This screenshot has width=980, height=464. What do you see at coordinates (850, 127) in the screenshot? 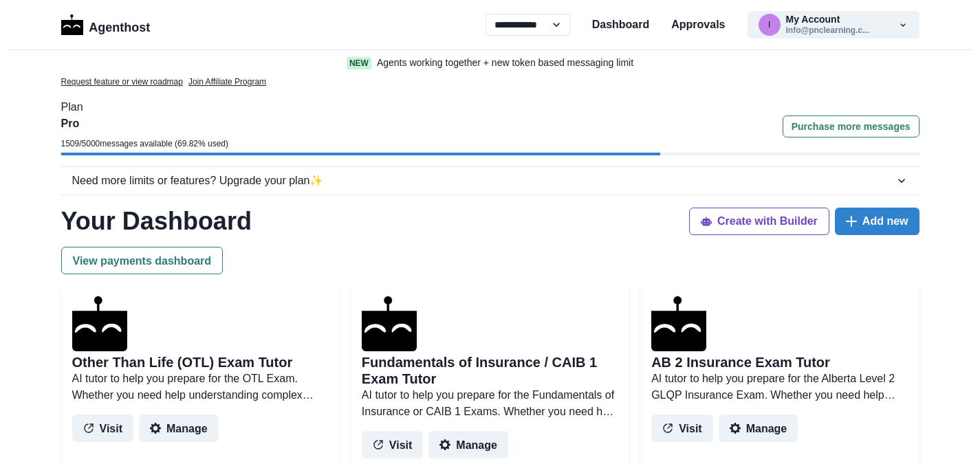
I see `button: Purchase more messages` at bounding box center [850, 127].